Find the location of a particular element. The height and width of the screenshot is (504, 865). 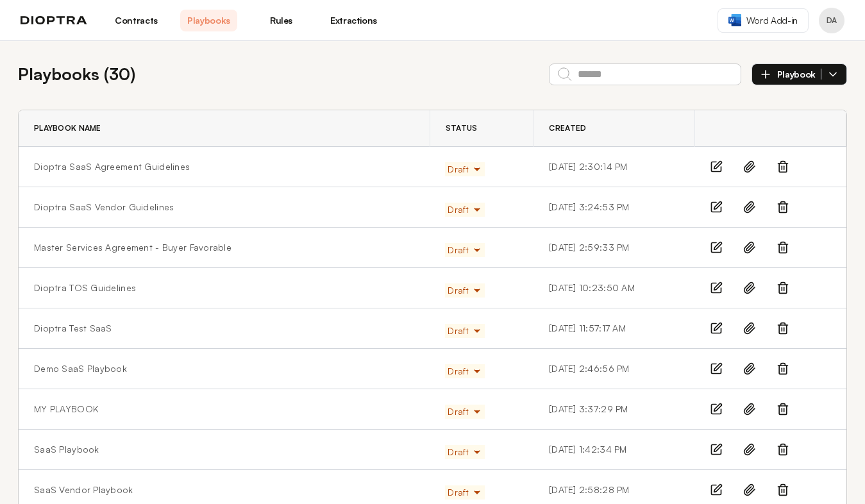

a: Rules is located at coordinates (281, 20).